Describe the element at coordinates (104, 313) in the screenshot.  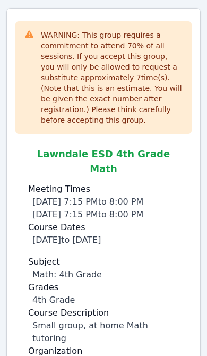
I see `label: Course Description` at that location.